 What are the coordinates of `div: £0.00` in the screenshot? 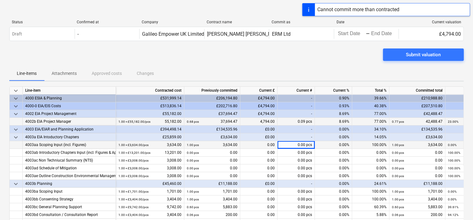 It's located at (259, 184).